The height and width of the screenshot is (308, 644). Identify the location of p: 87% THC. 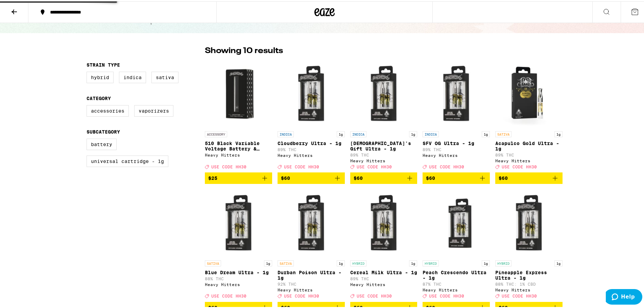
(456, 283).